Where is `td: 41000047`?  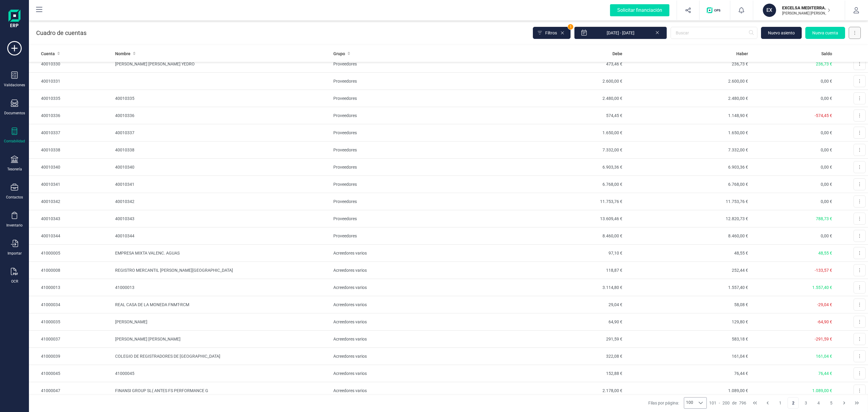
td: 41000047 is located at coordinates (71, 391).